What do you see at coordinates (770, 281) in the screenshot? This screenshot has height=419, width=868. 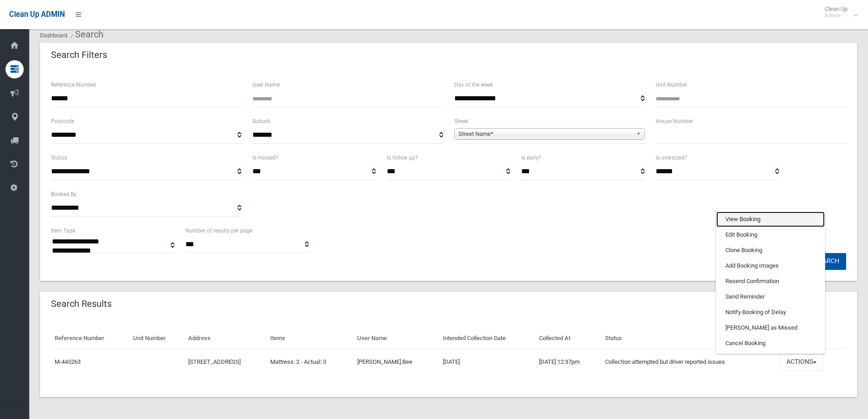 I see `a: Resend Confirmation` at bounding box center [770, 281].